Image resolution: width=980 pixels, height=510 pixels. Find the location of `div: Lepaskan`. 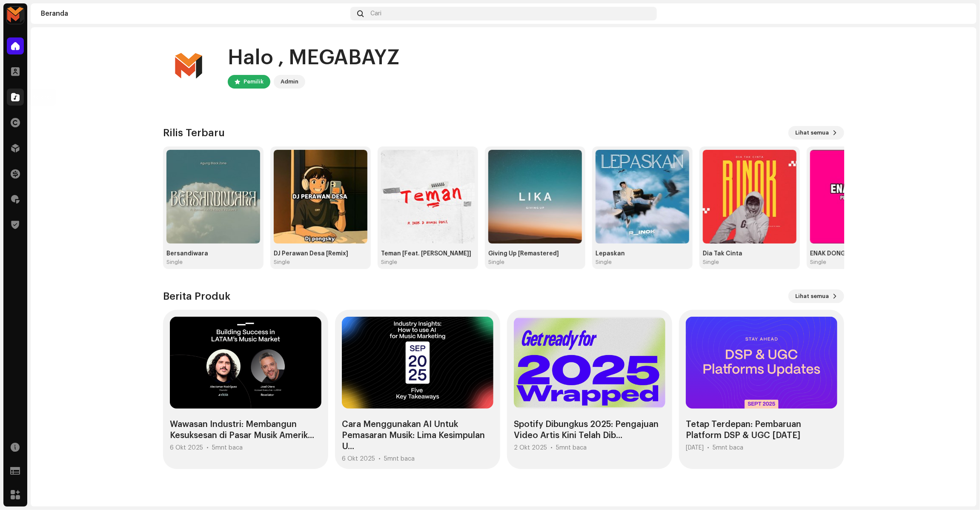

div: Lepaskan is located at coordinates (642, 254).